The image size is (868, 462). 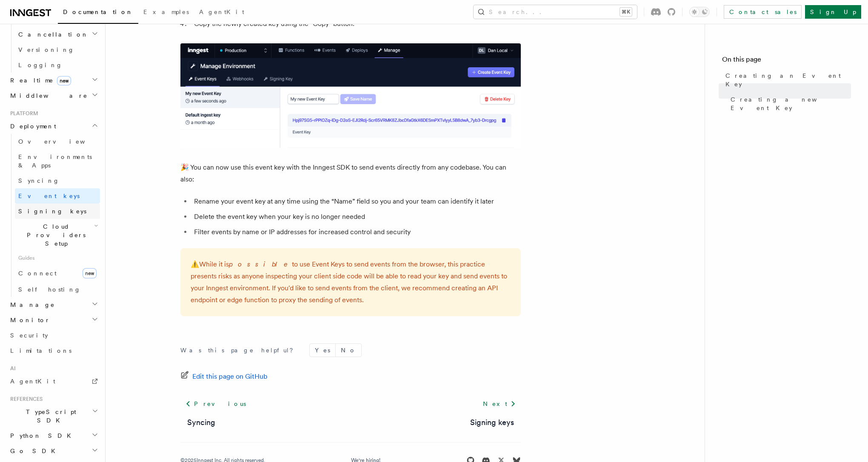 What do you see at coordinates (224, 377) in the screenshot?
I see `a: Edit this page on GitHub` at bounding box center [224, 377].